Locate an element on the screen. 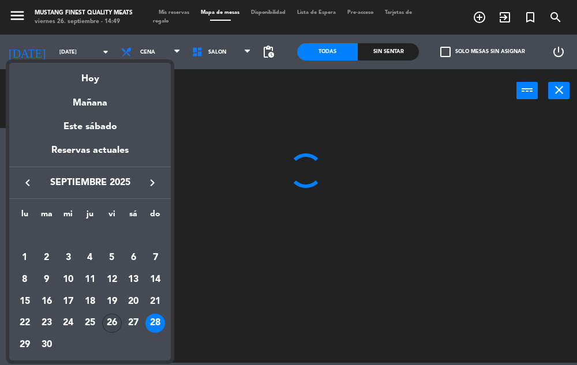 The height and width of the screenshot is (365, 577). td: 13 de septiembre de 2025 is located at coordinates (134, 280).